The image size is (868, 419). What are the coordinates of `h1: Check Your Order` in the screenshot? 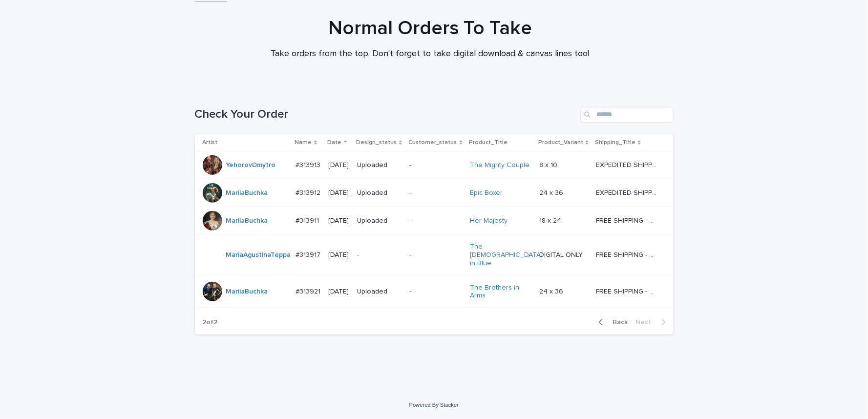 It's located at (386, 114).